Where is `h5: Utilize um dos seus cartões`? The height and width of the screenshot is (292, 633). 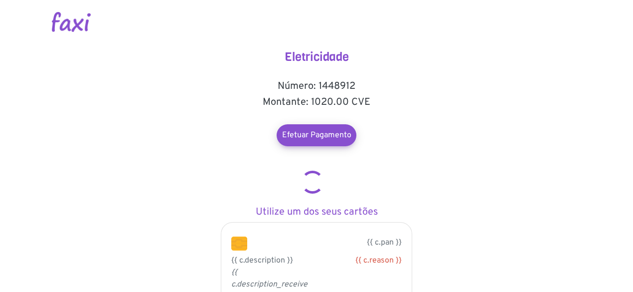 h5: Utilize um dos seus cartões is located at coordinates (317, 212).